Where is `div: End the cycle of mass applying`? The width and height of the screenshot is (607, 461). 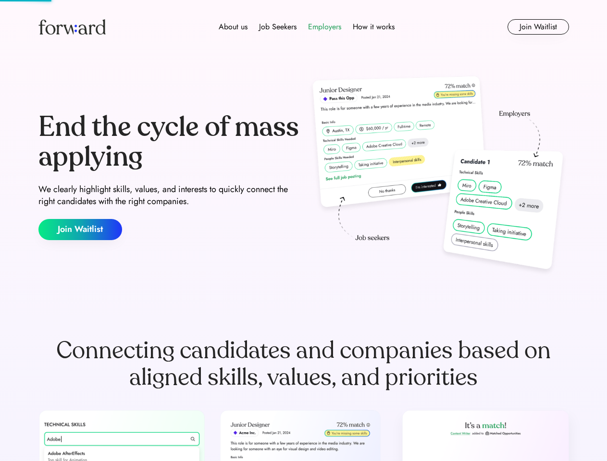
div: End the cycle of mass applying is located at coordinates (169, 142).